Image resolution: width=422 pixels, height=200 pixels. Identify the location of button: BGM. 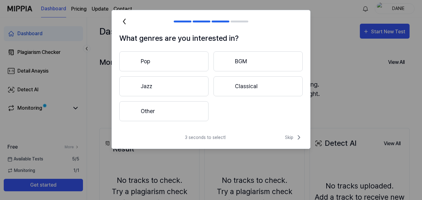
(258, 61).